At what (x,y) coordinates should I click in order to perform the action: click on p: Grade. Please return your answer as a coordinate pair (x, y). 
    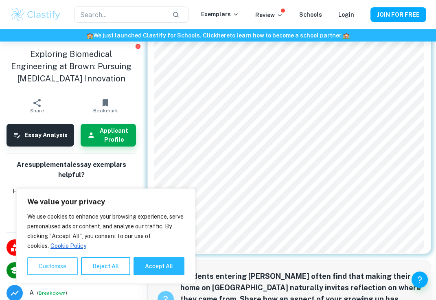
    Looking at the image, I should click on (31, 293).